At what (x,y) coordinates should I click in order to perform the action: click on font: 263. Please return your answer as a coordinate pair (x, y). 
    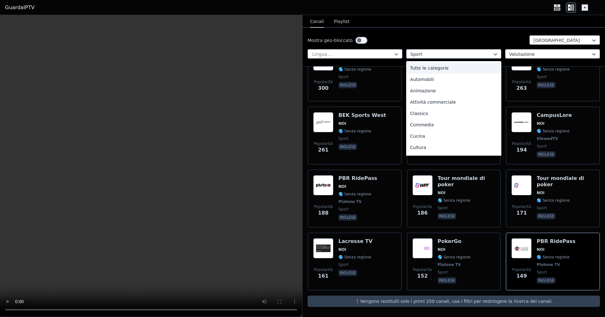
    Looking at the image, I should click on (521, 88).